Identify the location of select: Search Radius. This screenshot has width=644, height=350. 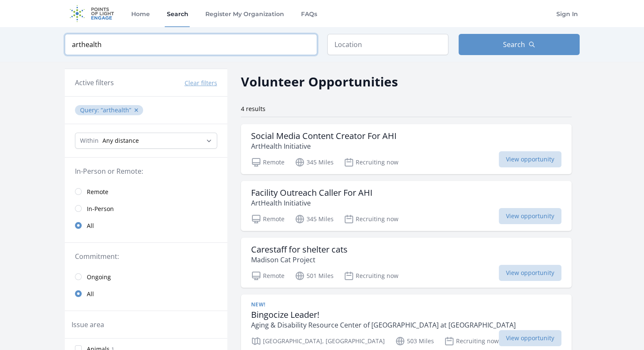
(146, 141).